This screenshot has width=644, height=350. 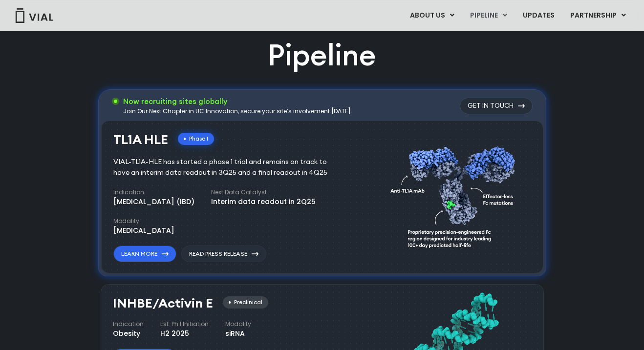 What do you see at coordinates (432, 16) in the screenshot?
I see `a: ABOUT USMenu Toggle` at bounding box center [432, 16].